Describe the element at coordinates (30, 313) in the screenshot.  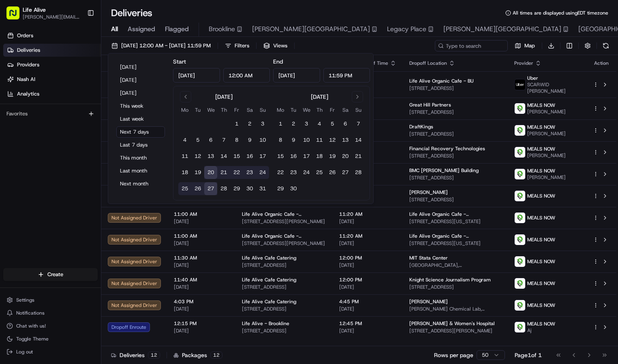
I see `span: Notifications` at that location.